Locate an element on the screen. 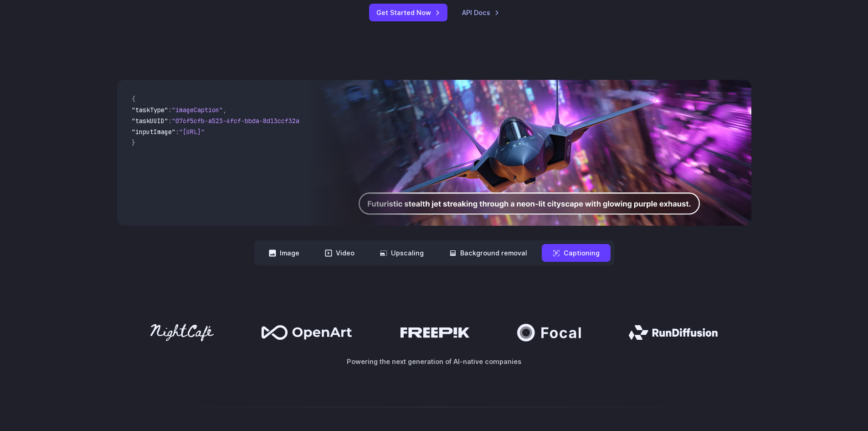 The height and width of the screenshot is (431, 868). img: Futuristic stealth jet streaking through a neon-lit cityscape with glowing purple exhaust is located at coordinates (529, 153).